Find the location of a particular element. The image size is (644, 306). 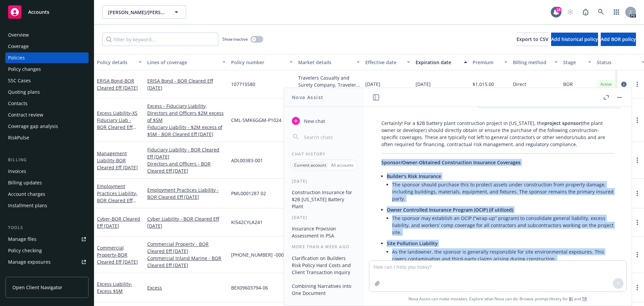

span: Nova Assist can make mistakes. Explore what Nova can do: Browse prompt library for and is located at coordinates (498, 299).